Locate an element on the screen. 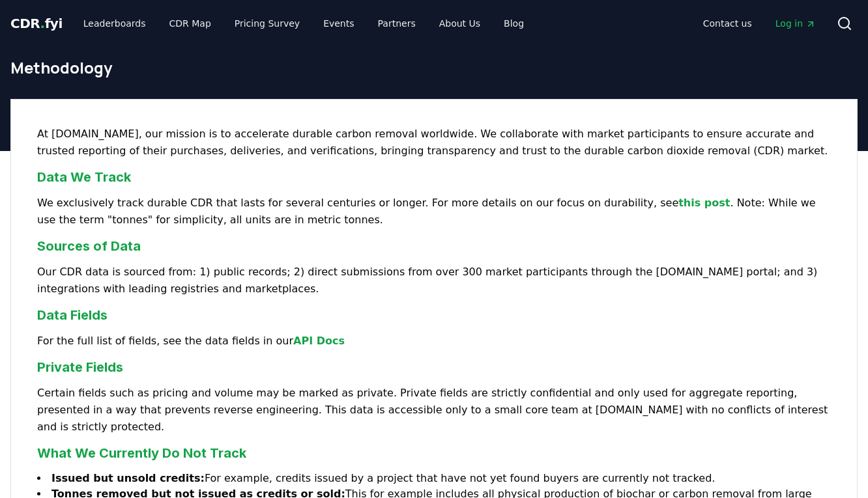 This screenshot has width=868, height=498. a: Pricing Survey is located at coordinates (267, 24).